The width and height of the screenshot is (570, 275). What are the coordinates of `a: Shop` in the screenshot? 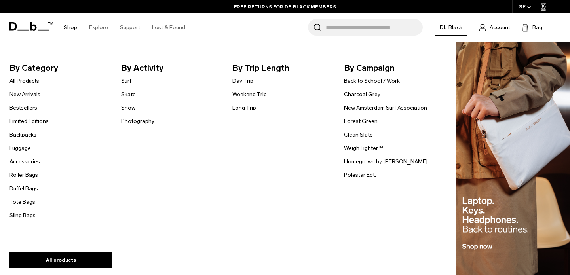 It's located at (70, 27).